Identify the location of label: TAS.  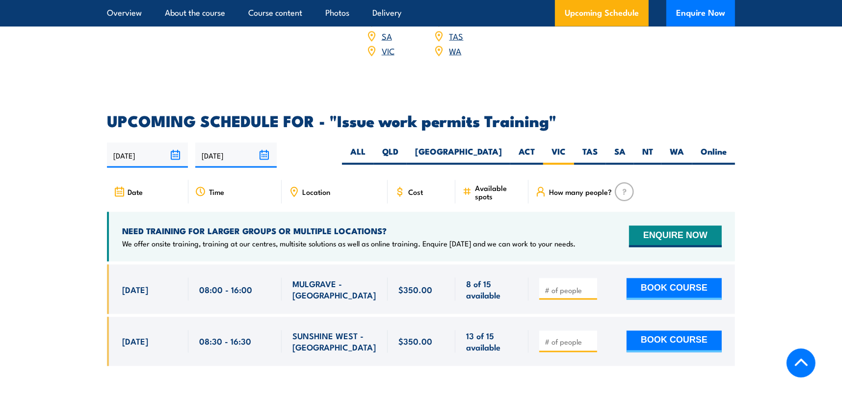
(590, 155).